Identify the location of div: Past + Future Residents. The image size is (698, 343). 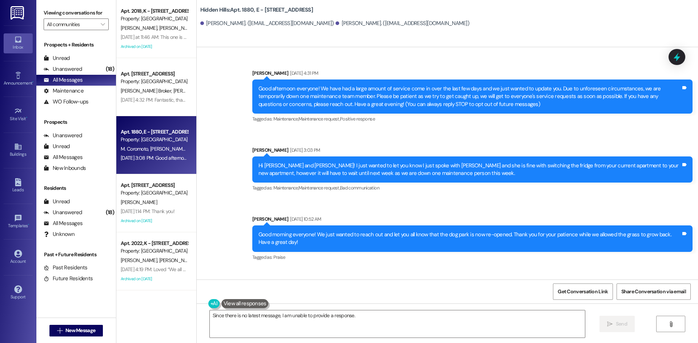
(76, 255).